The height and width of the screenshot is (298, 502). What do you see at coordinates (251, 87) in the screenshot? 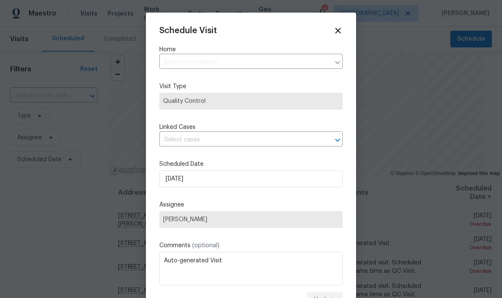
I see `label: Visit Type` at bounding box center [251, 87].